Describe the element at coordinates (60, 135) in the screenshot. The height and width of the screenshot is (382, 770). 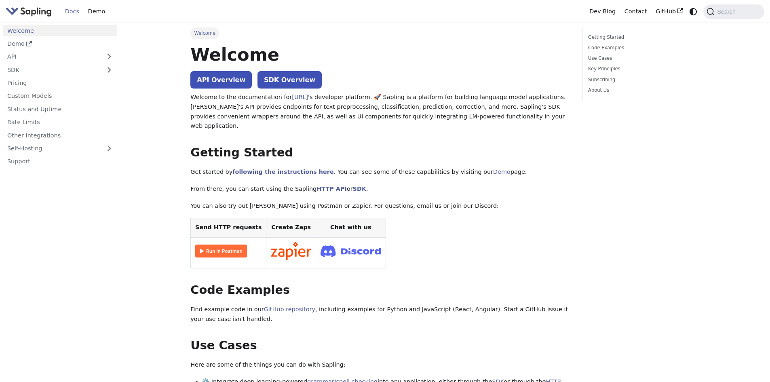
I see `a: Other Integrations` at that location.